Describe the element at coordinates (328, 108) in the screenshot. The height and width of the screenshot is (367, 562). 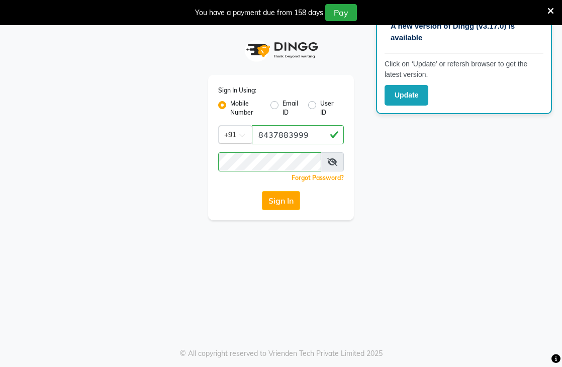
I see `label: User ID` at that location.